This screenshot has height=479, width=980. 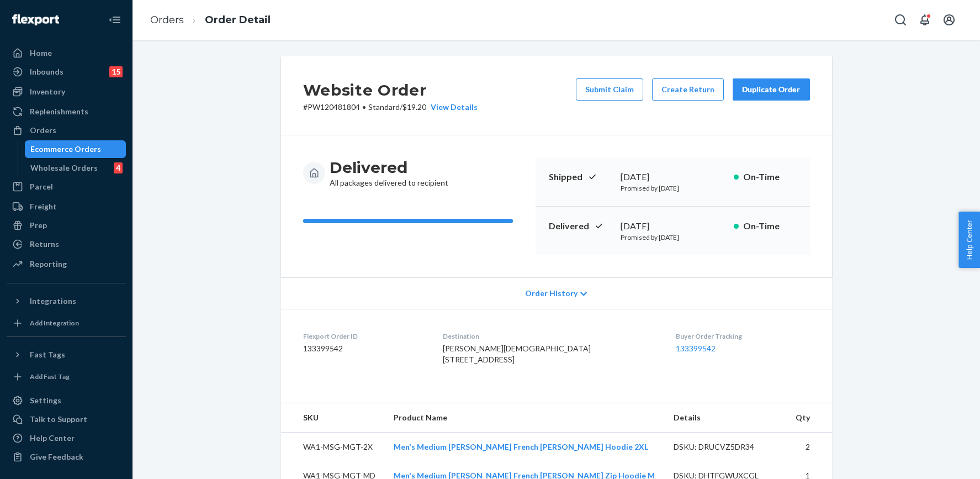 What do you see at coordinates (46, 401) in the screenshot?
I see `div: Settings` at bounding box center [46, 401].